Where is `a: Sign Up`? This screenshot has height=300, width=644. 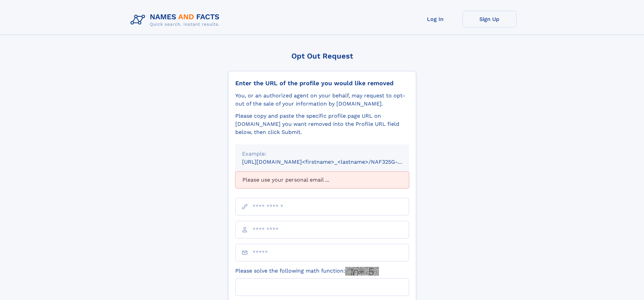 a: Sign Up is located at coordinates (489, 19).